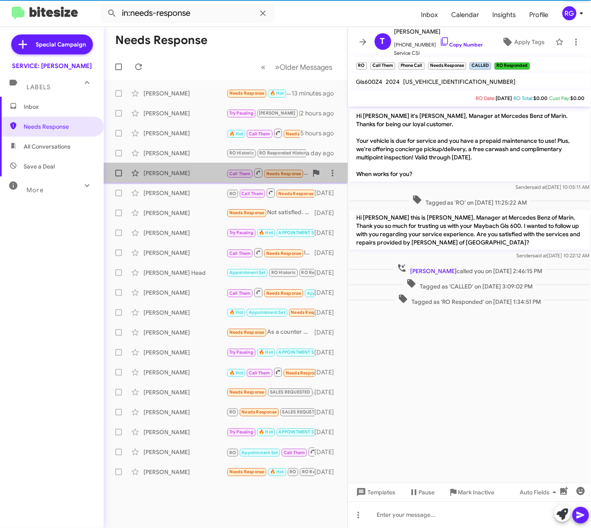 The height and width of the screenshot is (528, 591). What do you see at coordinates (540, 492) in the screenshot?
I see `span: Auto Fields` at bounding box center [540, 492].